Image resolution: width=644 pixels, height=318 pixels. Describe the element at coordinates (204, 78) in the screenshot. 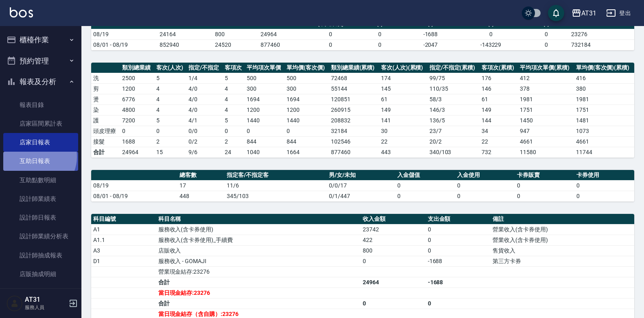

I see `td: 1 / 4` at that location.